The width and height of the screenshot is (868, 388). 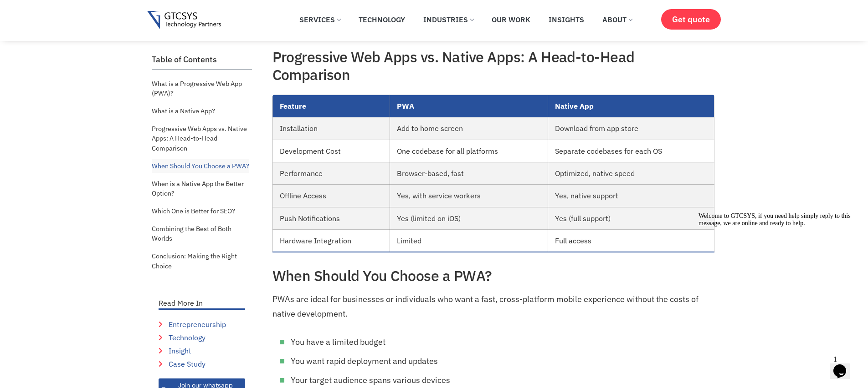 I want to click on td: Limited, so click(x=469, y=241).